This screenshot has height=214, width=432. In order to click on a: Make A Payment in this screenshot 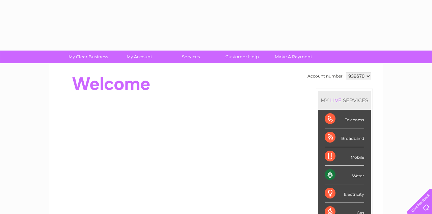, I will do `click(293, 57)`.